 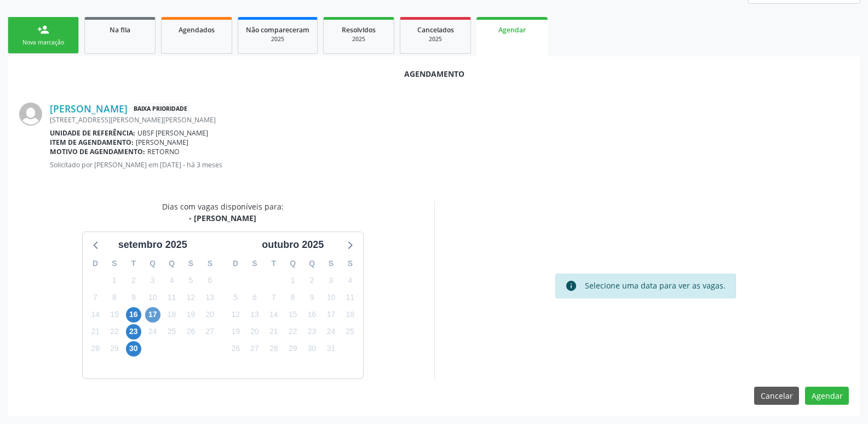 I want to click on span: quarta-feira, 17 de setembro de 2025, so click(x=153, y=315).